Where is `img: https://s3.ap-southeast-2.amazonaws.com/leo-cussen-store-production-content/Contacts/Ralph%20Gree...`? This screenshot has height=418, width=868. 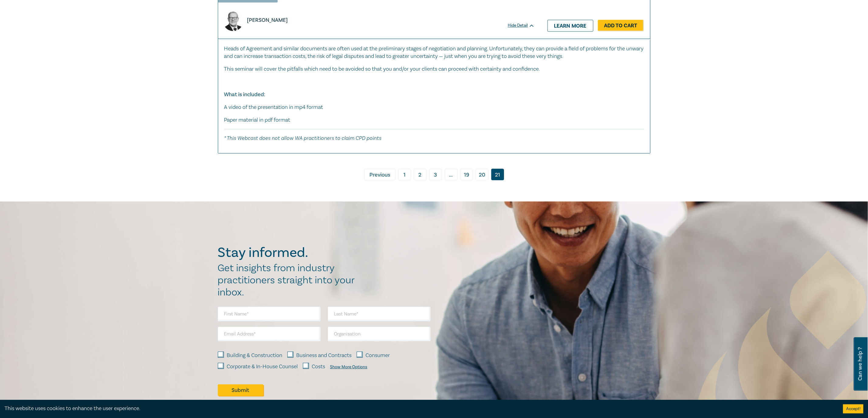
img: https://s3.ap-southeast-2.amazonaws.com/leo-cussen-store-production-content/Contacts/Ralph%20Gree... is located at coordinates (233, 20).